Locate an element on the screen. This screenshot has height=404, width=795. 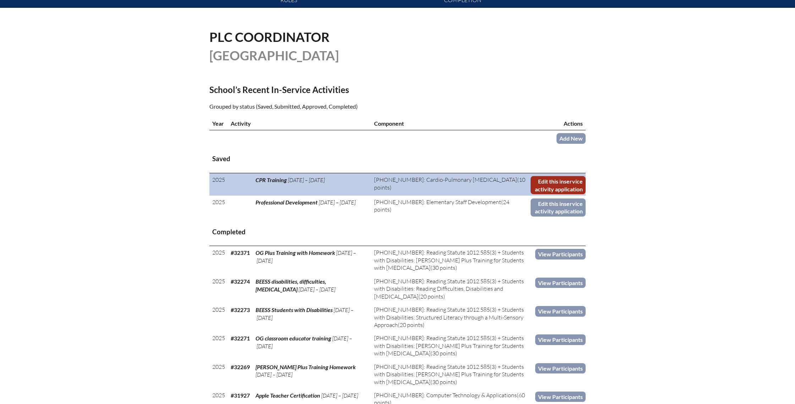
span: Apple Teacher Certification is located at coordinates (288, 395).